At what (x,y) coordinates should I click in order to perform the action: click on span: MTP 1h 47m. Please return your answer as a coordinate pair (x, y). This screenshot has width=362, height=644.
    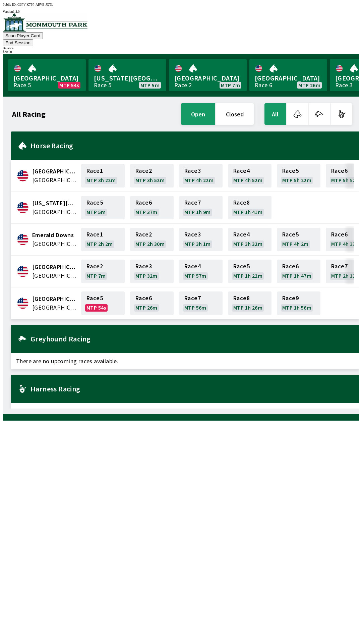
    Looking at the image, I should click on (297, 276).